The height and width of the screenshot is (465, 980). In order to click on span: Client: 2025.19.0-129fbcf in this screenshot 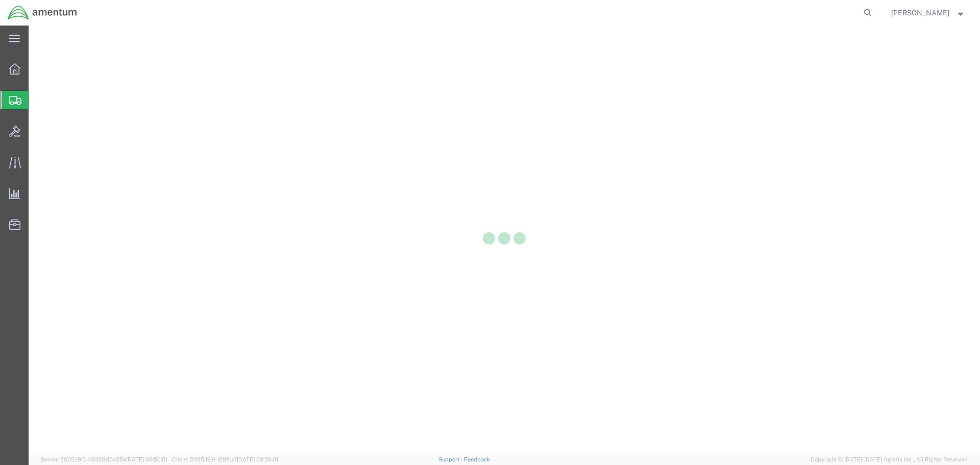, I will do `click(225, 460)`.